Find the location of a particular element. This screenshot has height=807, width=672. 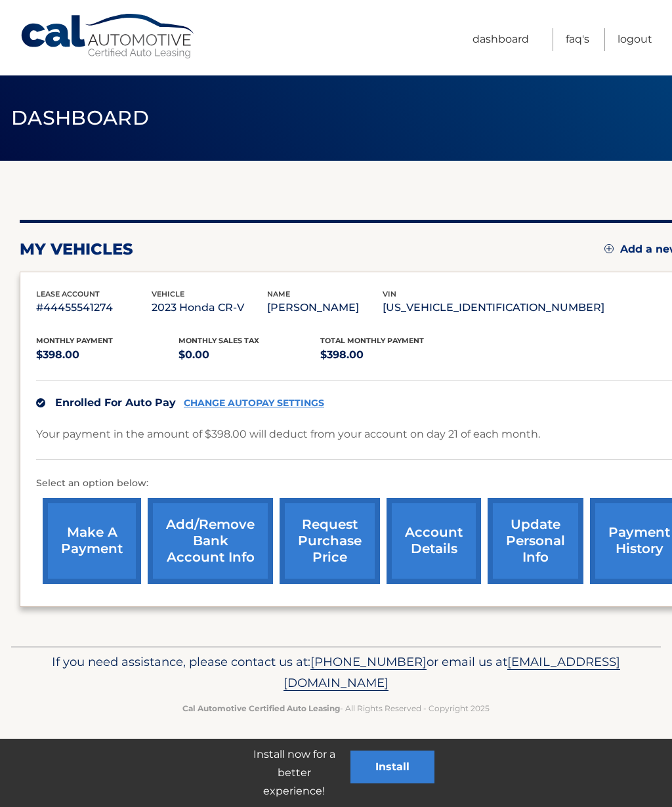

a: make a payment is located at coordinates (92, 541).